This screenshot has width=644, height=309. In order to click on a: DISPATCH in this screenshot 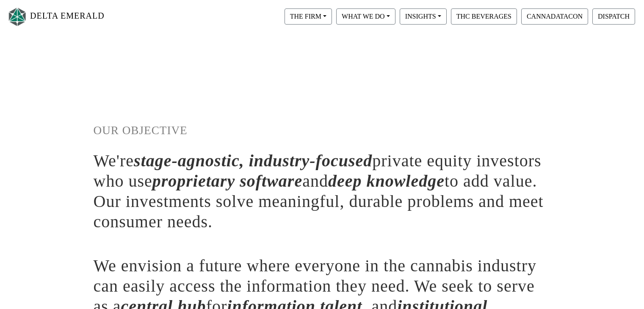, I will do `click(614, 16)`.